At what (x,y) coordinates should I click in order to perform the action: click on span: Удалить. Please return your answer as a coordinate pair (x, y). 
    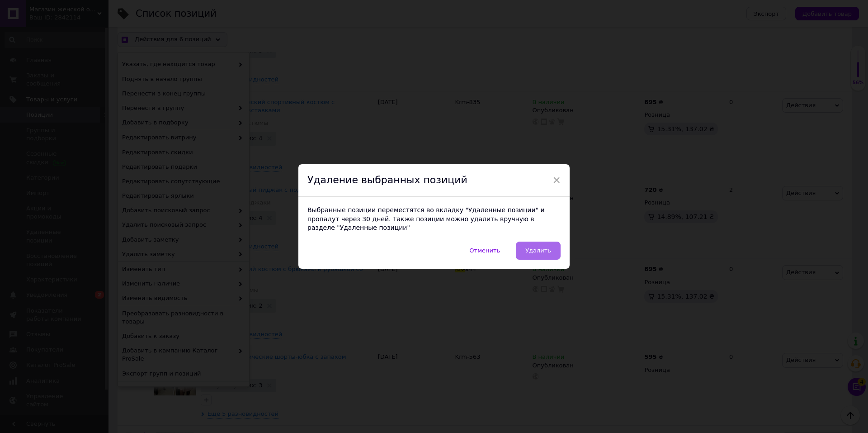
    Looking at the image, I should click on (538, 250).